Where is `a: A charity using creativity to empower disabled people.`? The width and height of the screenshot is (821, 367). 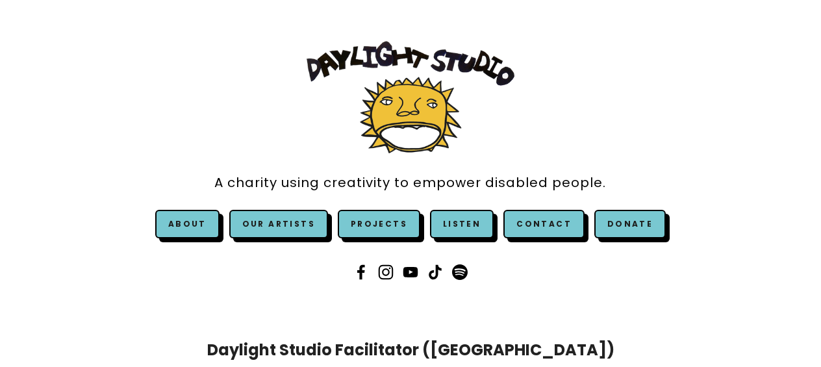
a: A charity using creativity to empower disabled people. is located at coordinates (410, 183).